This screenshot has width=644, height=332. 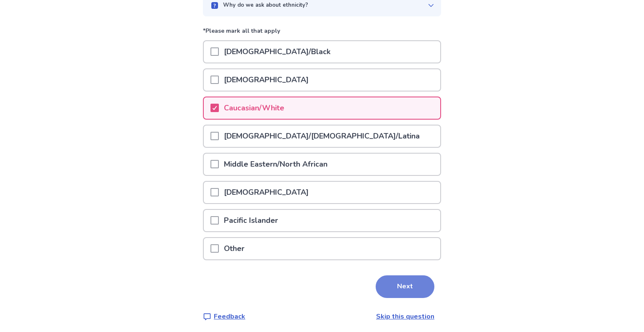 What do you see at coordinates (254, 108) in the screenshot?
I see `p: Caucasian/White` at bounding box center [254, 108].